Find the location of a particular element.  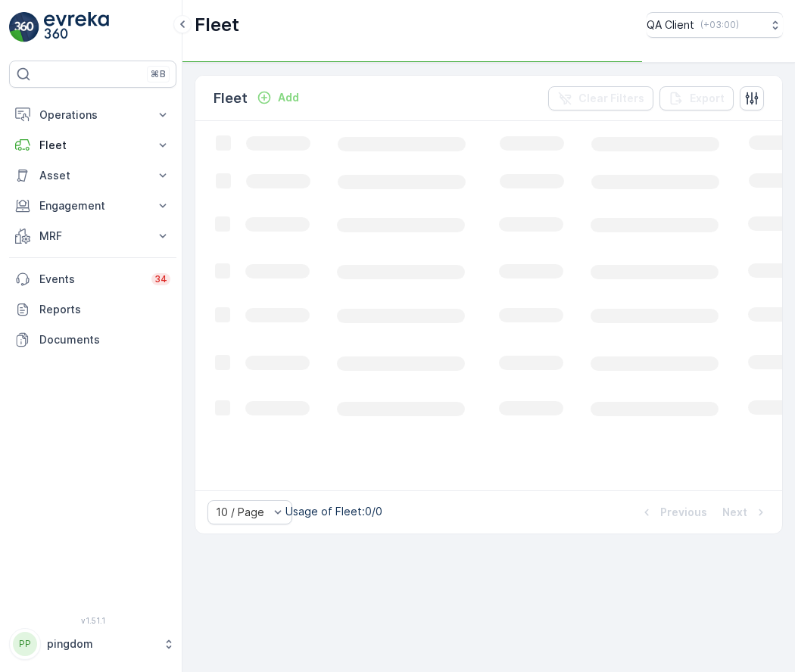

p: MRF is located at coordinates (93, 237).